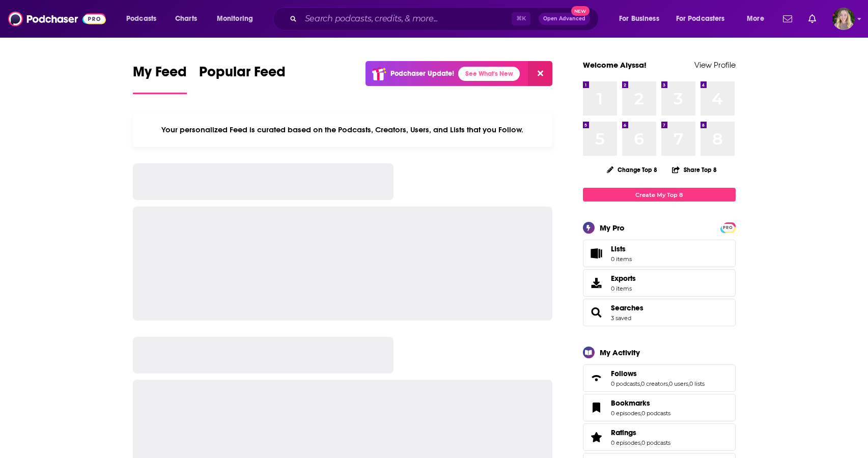 The height and width of the screenshot is (458, 868). Describe the element at coordinates (343, 130) in the screenshot. I see `div: Your personalized Feed is curated based on the Podcasts, Creators, Users, and Lists that you Follow.` at that location.